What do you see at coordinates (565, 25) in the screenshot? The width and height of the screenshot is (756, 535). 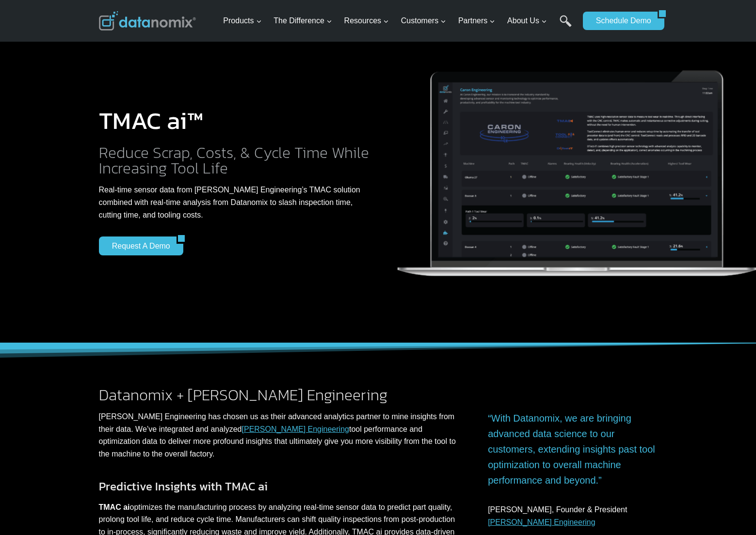 I see `a: Search` at bounding box center [565, 25].